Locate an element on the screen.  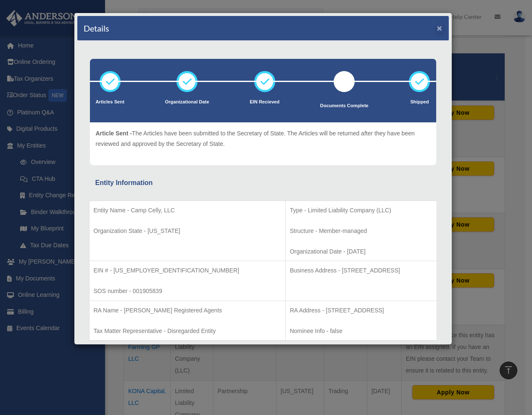
p: Shipped is located at coordinates (419, 102).